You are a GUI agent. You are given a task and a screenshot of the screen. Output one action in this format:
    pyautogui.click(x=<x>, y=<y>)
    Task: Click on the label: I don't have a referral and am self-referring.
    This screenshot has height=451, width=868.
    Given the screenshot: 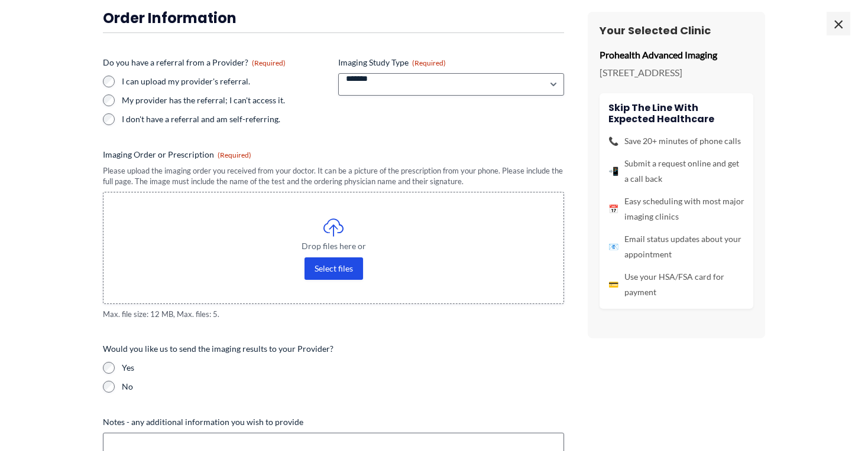 What is the action you would take?
    pyautogui.click(x=225, y=119)
    